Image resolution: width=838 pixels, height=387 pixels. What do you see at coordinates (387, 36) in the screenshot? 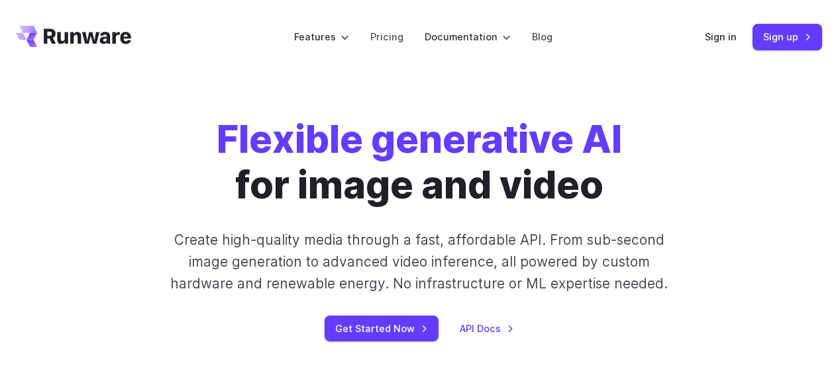
I see `a: Pricing` at bounding box center [387, 36].